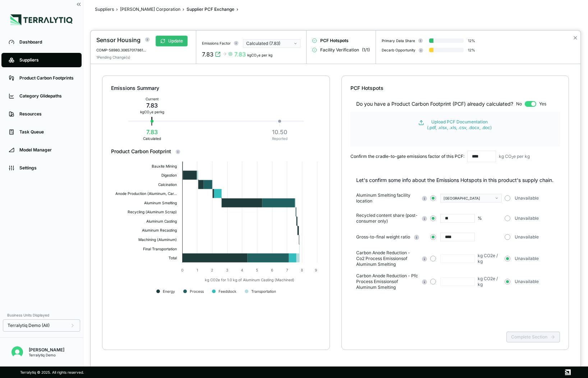  What do you see at coordinates (455, 125) in the screenshot?
I see `button: Upload PCF Documentation(.pdf, .xlsx, .xls, .csv, .docx, .doc)` at bounding box center [455, 125].